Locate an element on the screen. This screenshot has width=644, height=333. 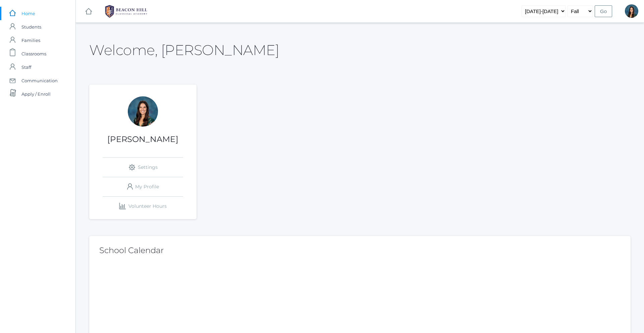
img: BHCALogos-05-308ed15e86a5a0abce9b8dd61676a3503ac9727e845dece92d48e8588c001991.png is located at coordinates (126, 12).